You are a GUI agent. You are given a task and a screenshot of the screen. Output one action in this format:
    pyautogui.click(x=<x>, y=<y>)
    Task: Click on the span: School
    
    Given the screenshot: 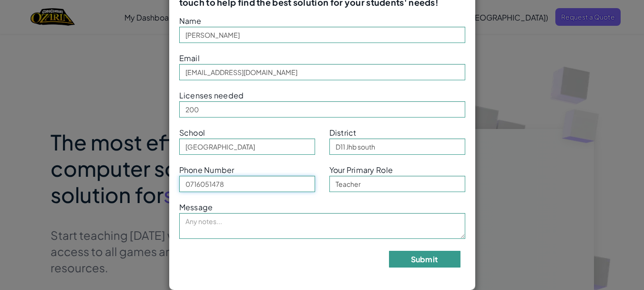 What is the action you would take?
    pyautogui.click(x=192, y=132)
    